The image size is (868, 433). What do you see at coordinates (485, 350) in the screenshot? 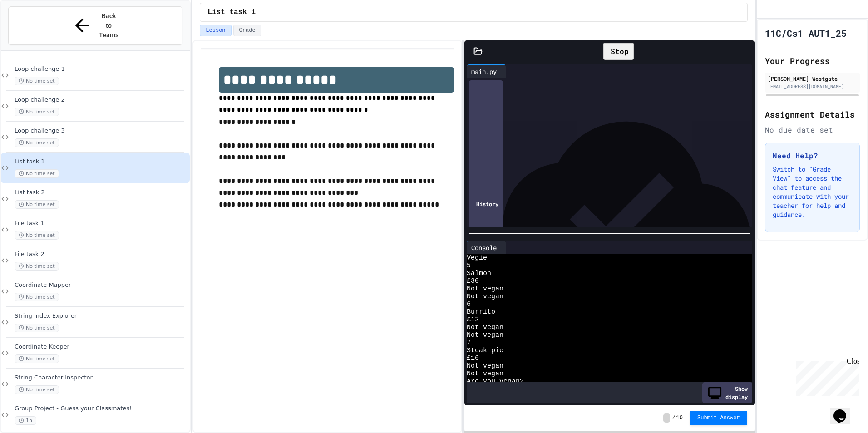
I see `span: Steak pie` at bounding box center [485, 350].